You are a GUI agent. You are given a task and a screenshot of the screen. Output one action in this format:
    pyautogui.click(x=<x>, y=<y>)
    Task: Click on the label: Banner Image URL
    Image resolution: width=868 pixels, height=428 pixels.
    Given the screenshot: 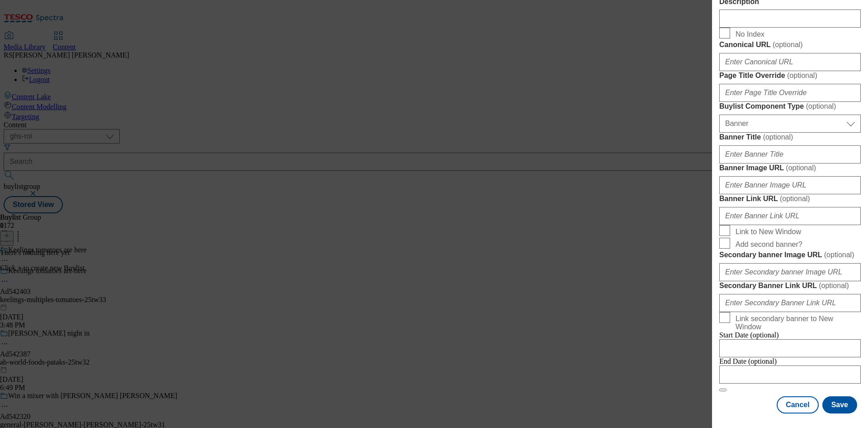 What is the action you would take?
    pyautogui.click(x=790, y=168)
    